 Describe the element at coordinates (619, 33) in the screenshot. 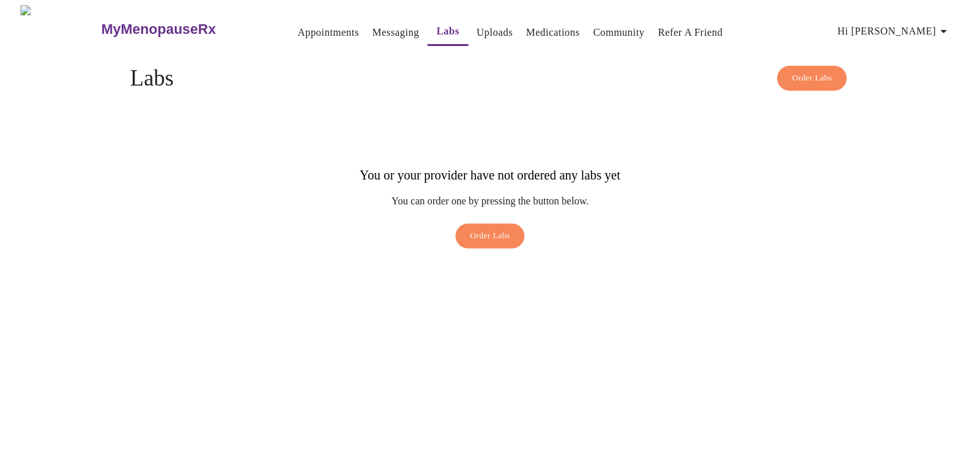

I see `a: Community` at that location.